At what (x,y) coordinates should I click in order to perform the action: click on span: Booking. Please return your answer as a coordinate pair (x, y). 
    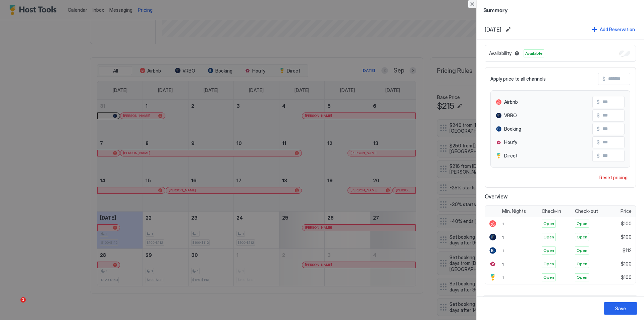
    Looking at the image, I should click on (513, 129).